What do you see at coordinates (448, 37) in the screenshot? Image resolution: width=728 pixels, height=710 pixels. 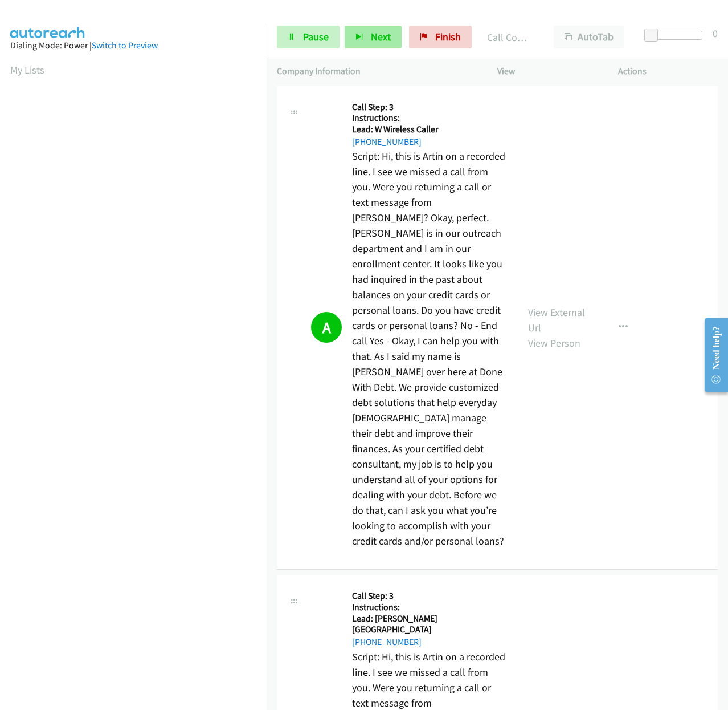 I see `span: Finish` at bounding box center [448, 37].